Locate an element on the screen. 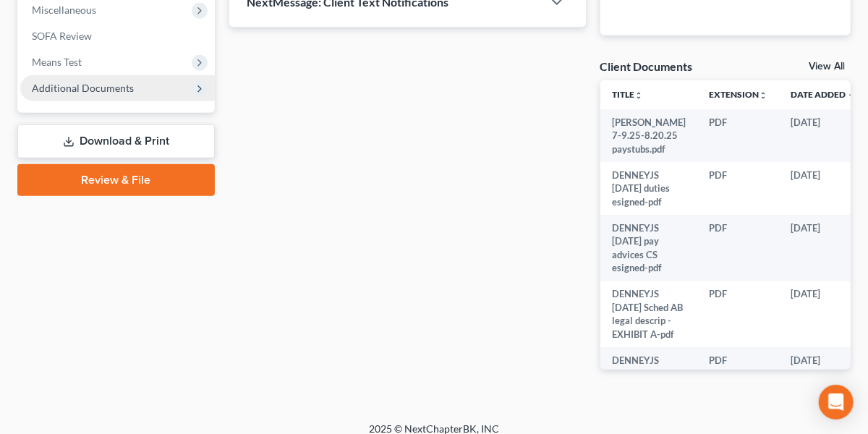  a: SOFA Review is located at coordinates (117, 36).